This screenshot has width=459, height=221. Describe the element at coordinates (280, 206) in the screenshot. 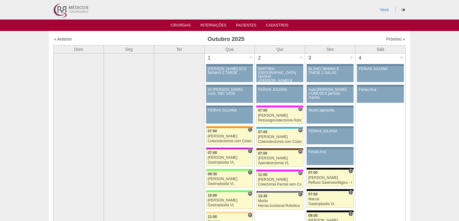

I see `div: Hernia incisional Robótica` at that location.